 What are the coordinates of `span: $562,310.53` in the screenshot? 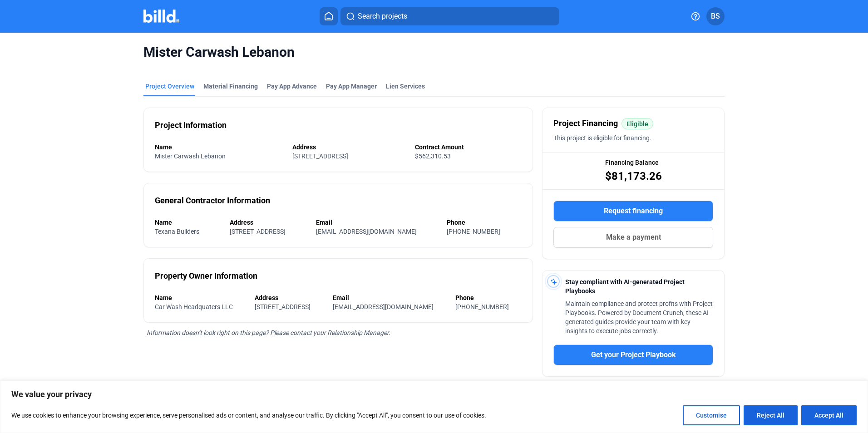 It's located at (433, 156).